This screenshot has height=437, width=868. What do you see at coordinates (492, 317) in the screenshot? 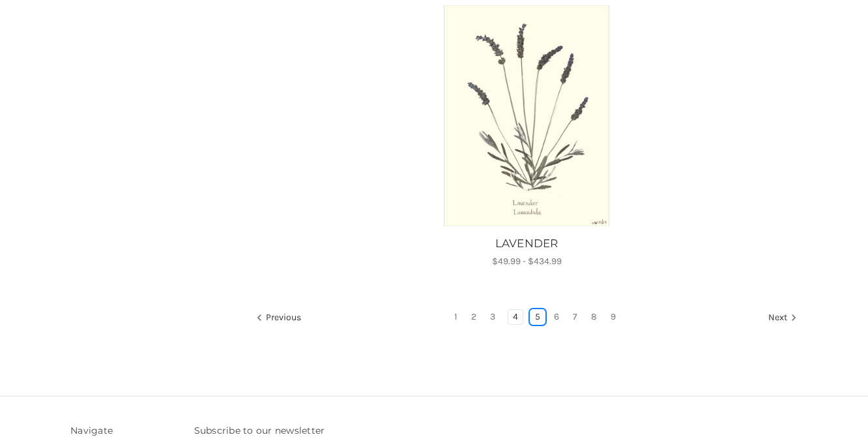
I see `a: Page 3 of 9` at bounding box center [492, 317].